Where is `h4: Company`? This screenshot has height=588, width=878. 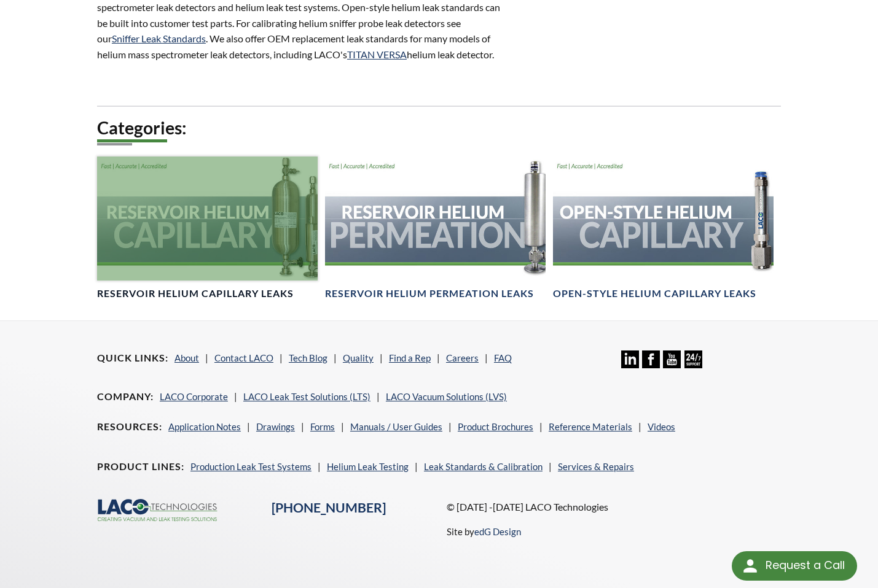
h4: Company is located at coordinates (125, 397).